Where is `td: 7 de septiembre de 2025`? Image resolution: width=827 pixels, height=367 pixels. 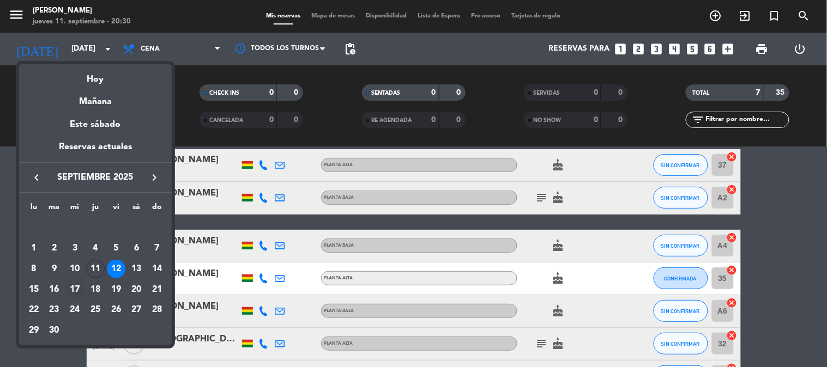 td: 7 de septiembre de 2025 is located at coordinates (157, 249).